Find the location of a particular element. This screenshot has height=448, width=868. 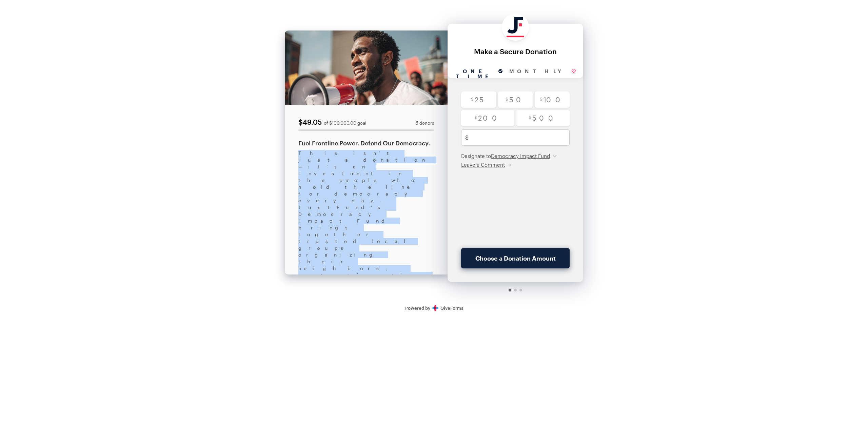

div: Make a Secure Donation is located at coordinates (515, 51).